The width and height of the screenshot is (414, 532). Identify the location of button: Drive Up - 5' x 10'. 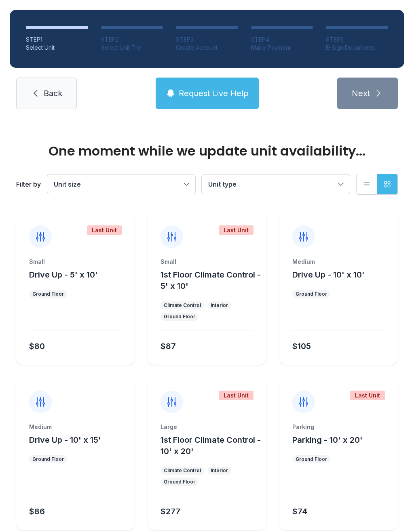
(63, 275).